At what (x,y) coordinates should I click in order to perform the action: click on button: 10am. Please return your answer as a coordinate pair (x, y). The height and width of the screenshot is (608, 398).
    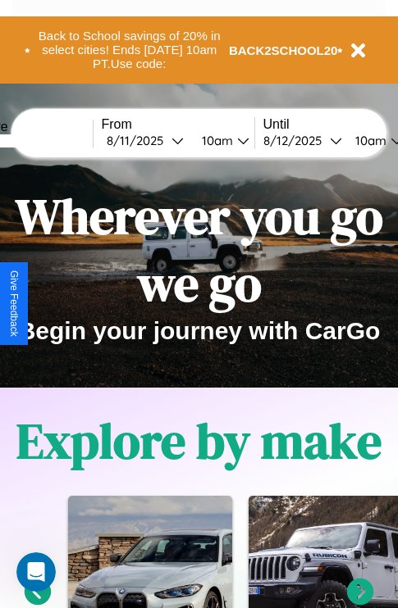
    Looking at the image, I should click on (221, 140).